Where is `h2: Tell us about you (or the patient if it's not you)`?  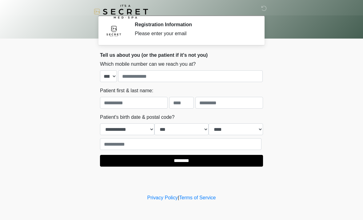
h2: Tell us about you (or the patient if it's not you) is located at coordinates (182, 55).